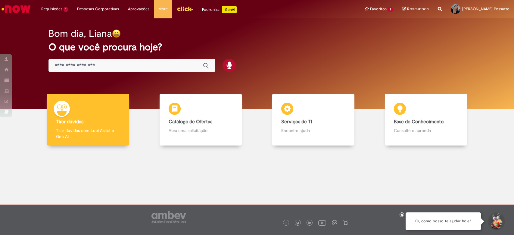 The height and width of the screenshot is (235, 514). Describe the element at coordinates (443, 221) in the screenshot. I see `div: Oi, como posso te ajudar hoje?` at that location.